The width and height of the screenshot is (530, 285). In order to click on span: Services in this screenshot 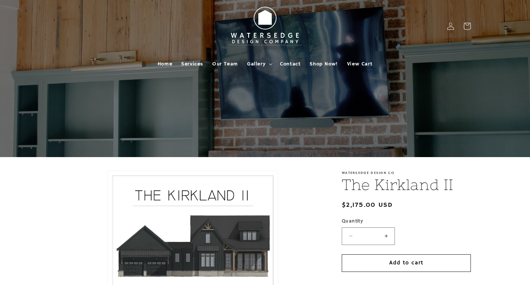, I will do `click(192, 64)`.